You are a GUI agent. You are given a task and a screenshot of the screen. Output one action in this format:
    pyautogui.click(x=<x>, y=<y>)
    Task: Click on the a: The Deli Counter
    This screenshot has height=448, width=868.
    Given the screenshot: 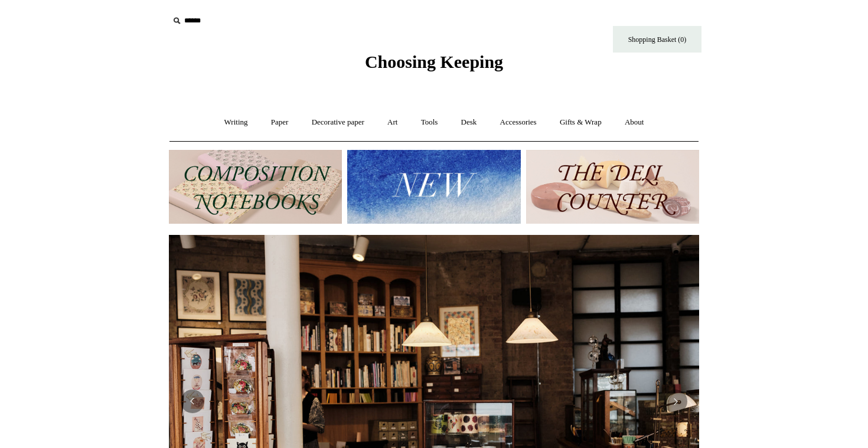 What is the action you would take?
    pyautogui.click(x=612, y=187)
    